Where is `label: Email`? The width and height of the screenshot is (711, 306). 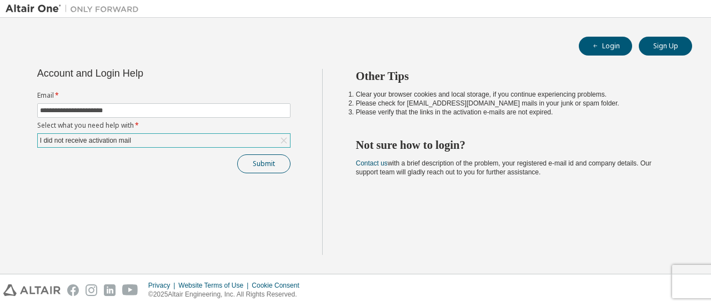 label: Email is located at coordinates (164, 96).